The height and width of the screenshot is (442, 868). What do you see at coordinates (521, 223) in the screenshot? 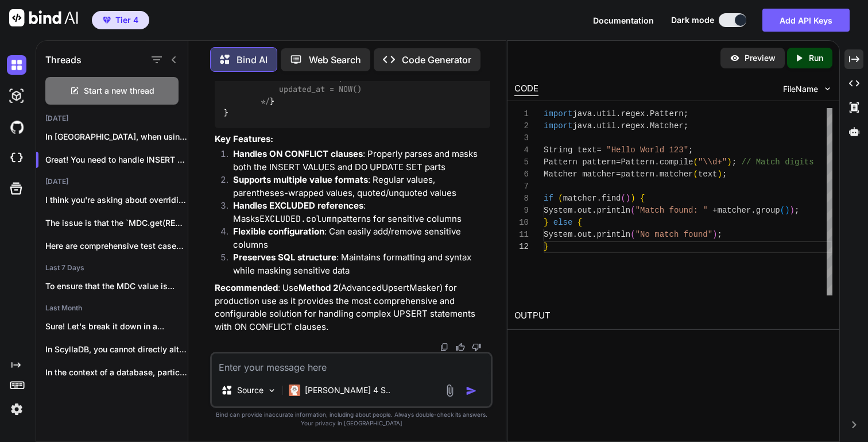
I see `div: 10` at bounding box center [521, 223].